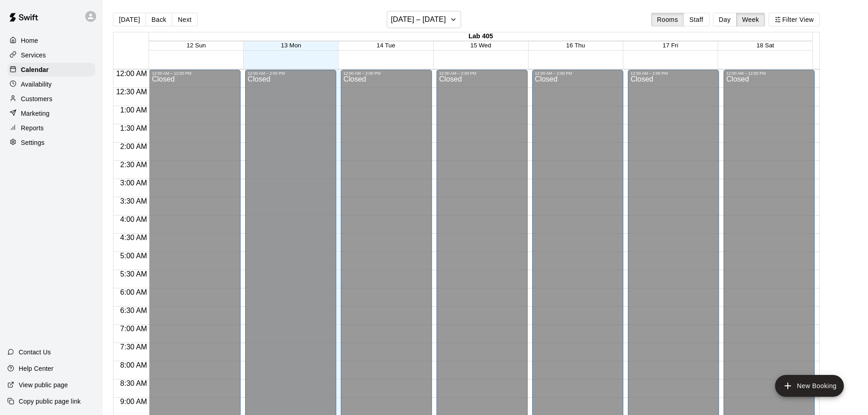 The image size is (868, 415). Describe the element at coordinates (575, 45) in the screenshot. I see `span: 16 Thu` at that location.